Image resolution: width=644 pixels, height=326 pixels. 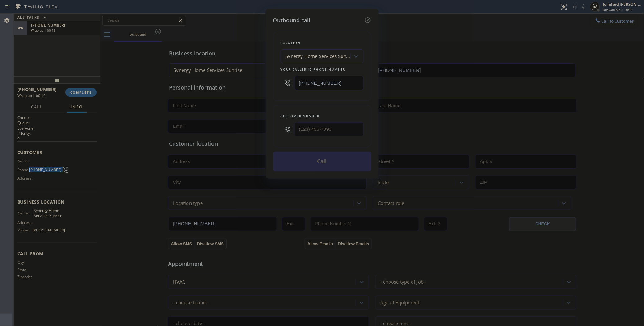 I want to click on div: Location, so click(x=322, y=43).